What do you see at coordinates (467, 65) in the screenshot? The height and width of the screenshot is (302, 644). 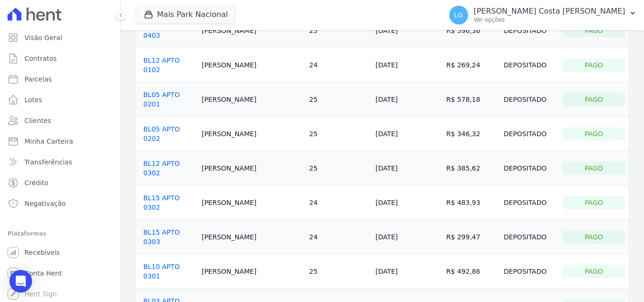 I see `td: R$ 269,24` at bounding box center [467, 65].